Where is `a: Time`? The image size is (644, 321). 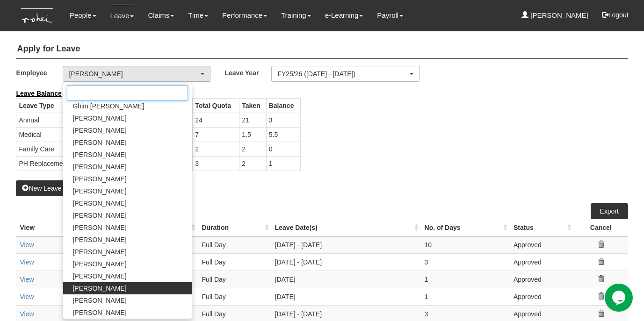
a: Time is located at coordinates (198, 15).